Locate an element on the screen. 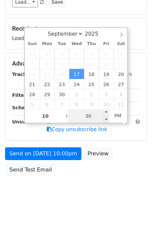 Image resolution: width=152 pixels, height=225 pixels. span: October 6, 2025 is located at coordinates (47, 104).